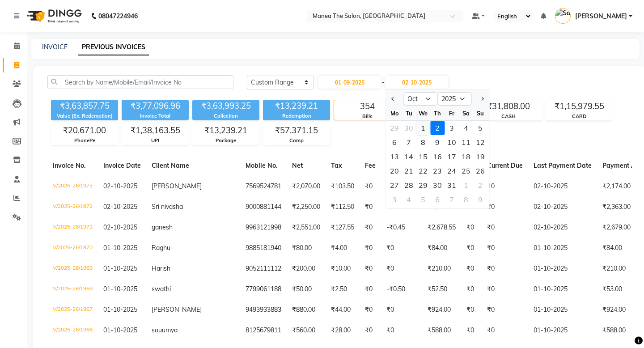 The height and width of the screenshot is (348, 644). What do you see at coordinates (423, 142) in the screenshot?
I see `div: 8` at bounding box center [423, 142].